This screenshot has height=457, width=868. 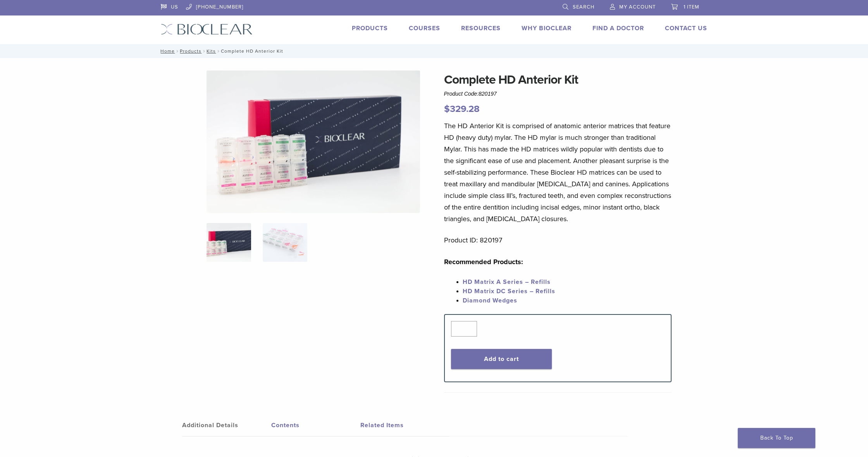 What do you see at coordinates (207, 29) in the screenshot?
I see `img: Bioclear` at bounding box center [207, 29].